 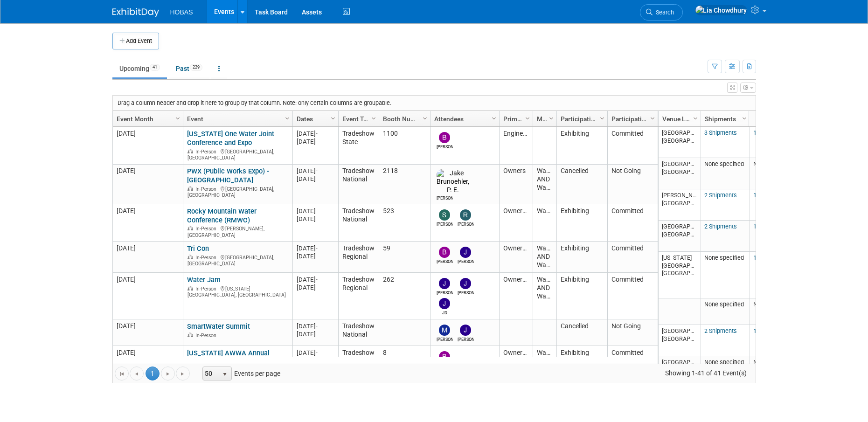 What do you see at coordinates (137, 374) in the screenshot?
I see `a: Go to the previous page` at bounding box center [137, 374].